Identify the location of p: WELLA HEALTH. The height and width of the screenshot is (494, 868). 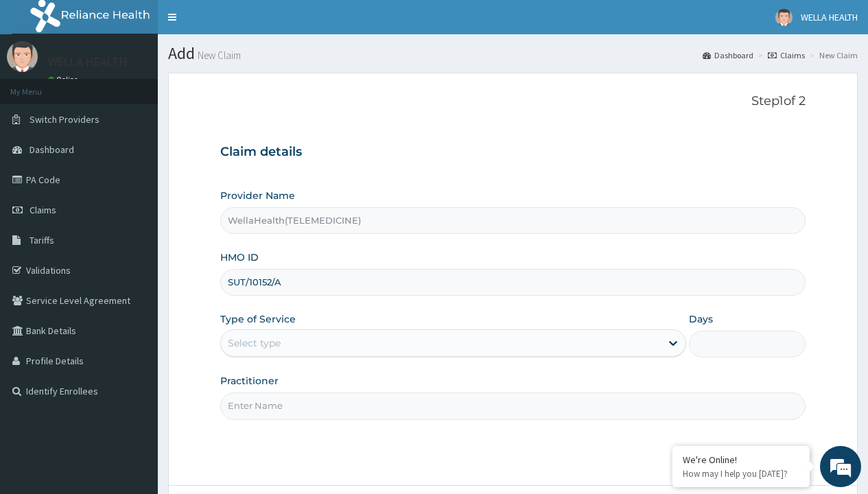
(88, 61).